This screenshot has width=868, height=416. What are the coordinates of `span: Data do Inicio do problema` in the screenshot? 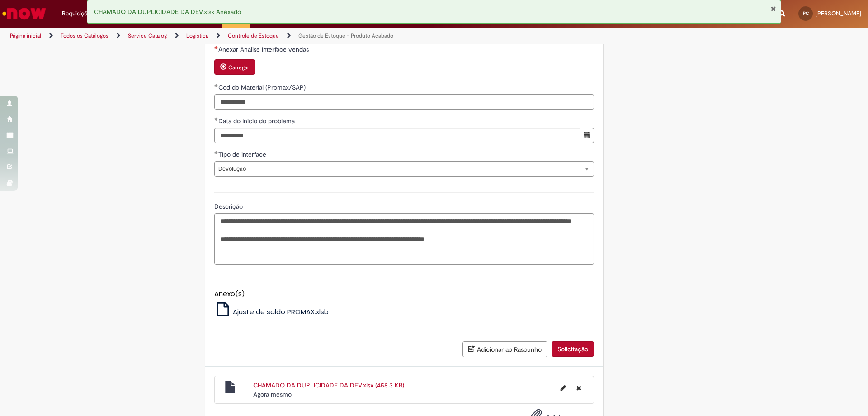 It's located at (257, 121).